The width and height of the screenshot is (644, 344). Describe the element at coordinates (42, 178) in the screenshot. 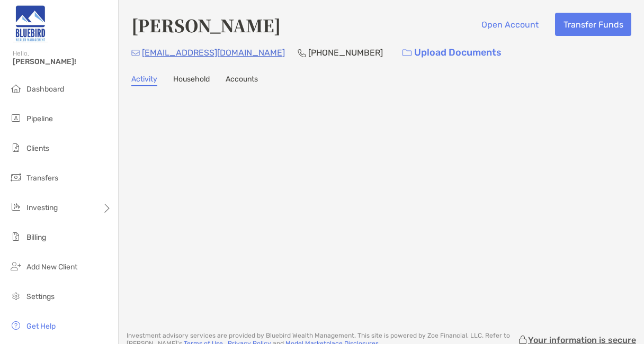

I see `span: Transfers` at that location.